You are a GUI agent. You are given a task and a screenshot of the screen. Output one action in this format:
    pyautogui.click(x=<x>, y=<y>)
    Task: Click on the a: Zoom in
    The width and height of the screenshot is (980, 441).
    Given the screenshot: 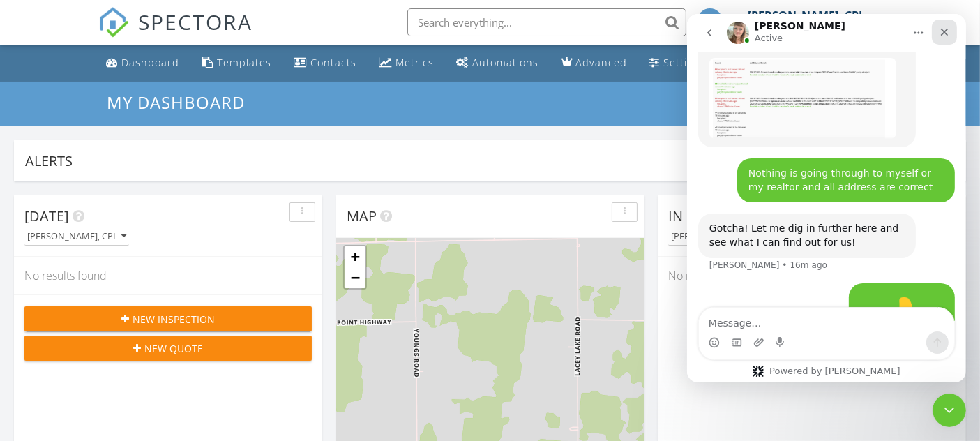 What is the action you would take?
    pyautogui.click(x=355, y=257)
    